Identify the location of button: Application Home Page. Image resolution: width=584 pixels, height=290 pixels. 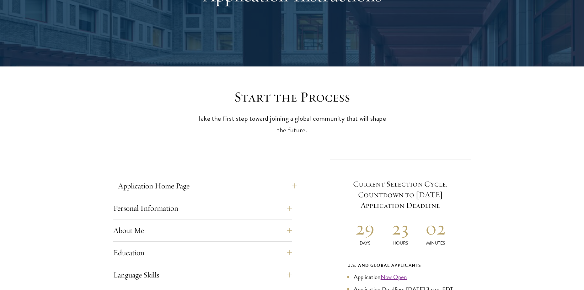
(208, 186).